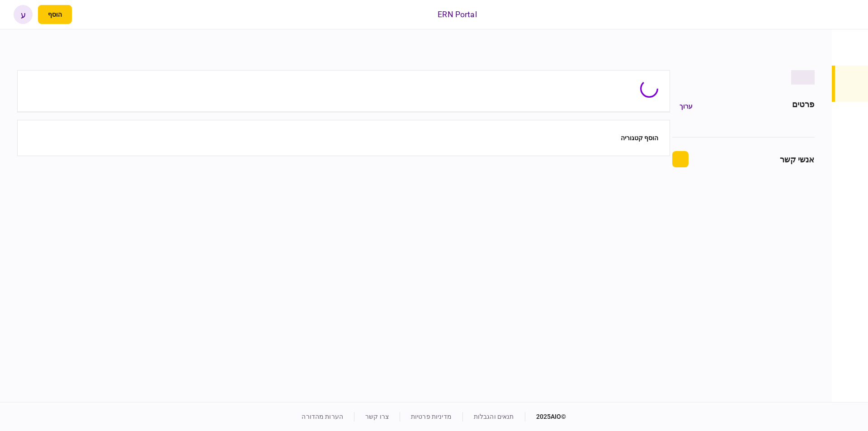 This screenshot has width=868, height=431. What do you see at coordinates (23, 15) in the screenshot?
I see `button: ע` at bounding box center [23, 15].